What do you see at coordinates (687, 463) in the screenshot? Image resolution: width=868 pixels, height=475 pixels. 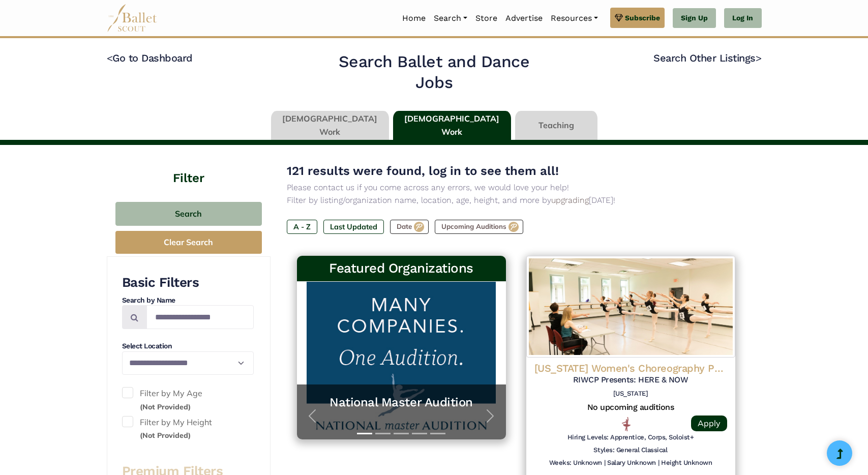 I see `h6: Height Unknown` at bounding box center [687, 463].